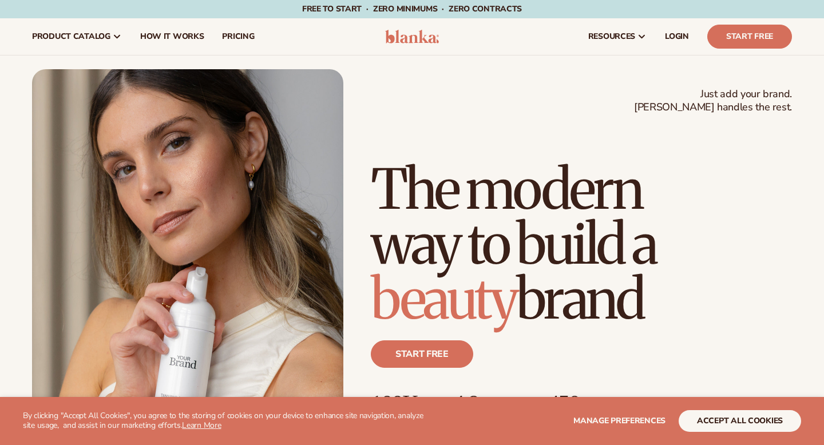 This screenshot has width=824, height=445. What do you see at coordinates (618, 37) in the screenshot?
I see `a: resources` at bounding box center [618, 37].